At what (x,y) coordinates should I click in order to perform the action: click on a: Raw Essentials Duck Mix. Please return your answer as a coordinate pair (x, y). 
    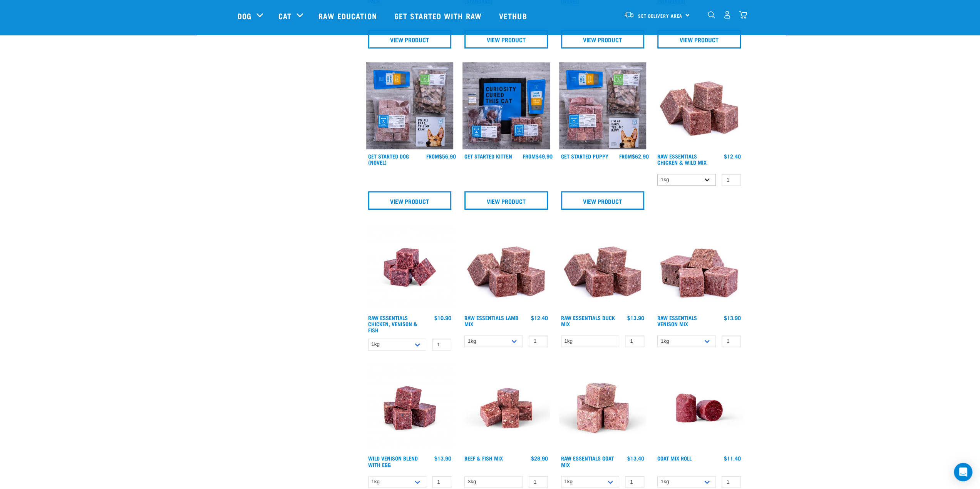
    Looking at the image, I should click on (588, 321).